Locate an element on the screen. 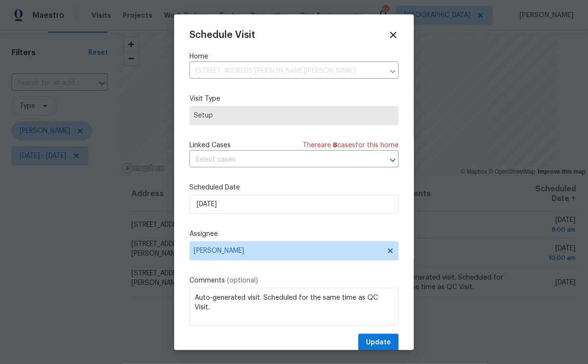 This screenshot has width=588, height=364. textarea: Auto-generated visit. Scheduled for the same time as QC Visit. is located at coordinates (294, 307).